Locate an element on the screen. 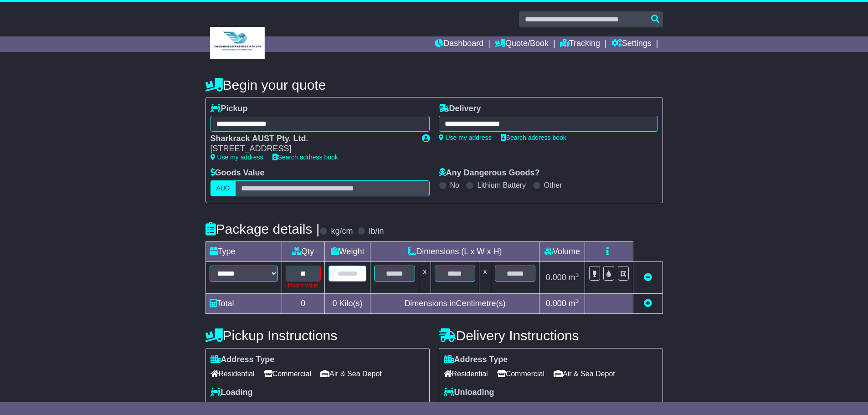 The height and width of the screenshot is (415, 868). td: Total is located at coordinates (244, 304).